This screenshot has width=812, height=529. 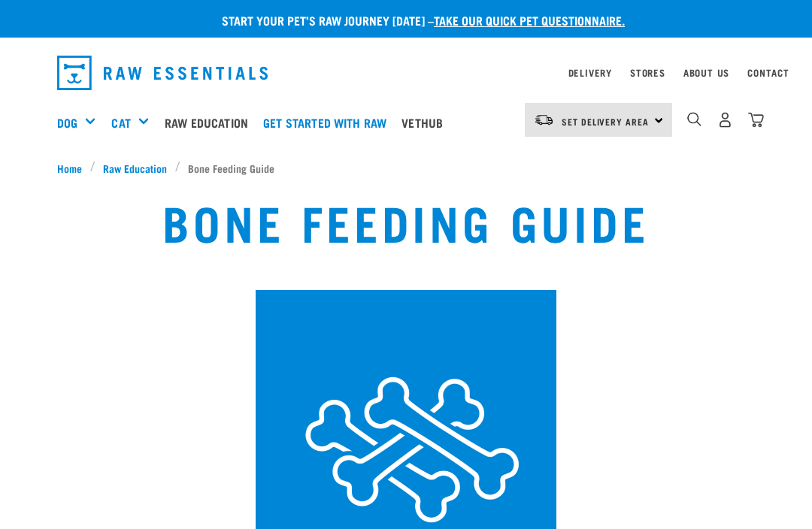 What do you see at coordinates (163, 73) in the screenshot?
I see `img: Raw Essentials Logo` at bounding box center [163, 73].